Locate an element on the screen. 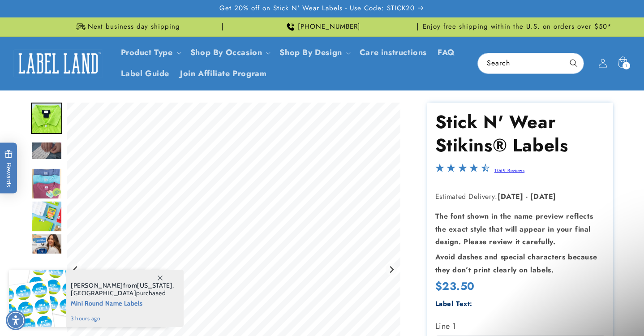  p: Estimated Delivery: is located at coordinates (520, 197).